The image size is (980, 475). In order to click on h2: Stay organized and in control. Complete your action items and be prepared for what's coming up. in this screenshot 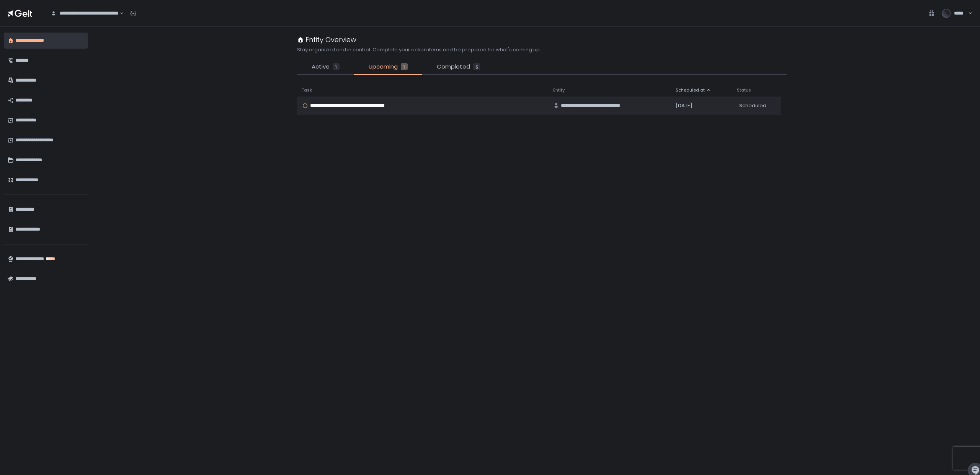, I will do `click(419, 50)`.